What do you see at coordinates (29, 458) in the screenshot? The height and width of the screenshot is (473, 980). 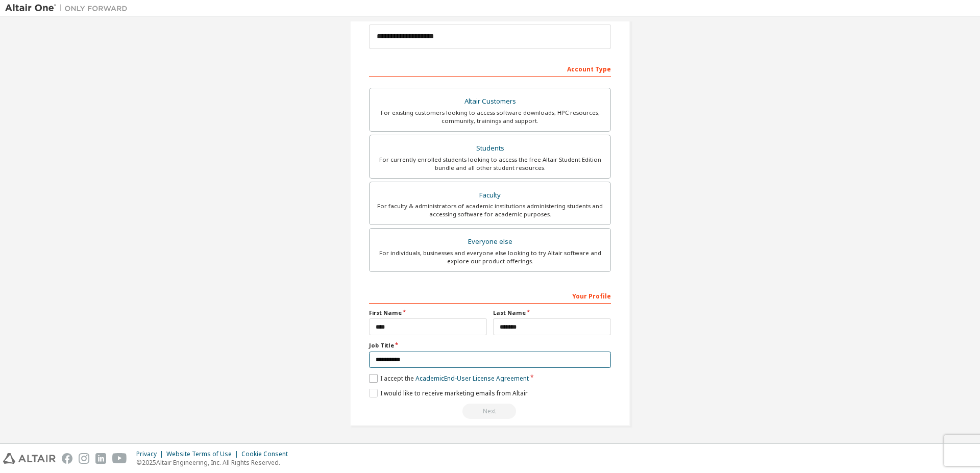 I see `img: altair_logo.svg` at bounding box center [29, 458].